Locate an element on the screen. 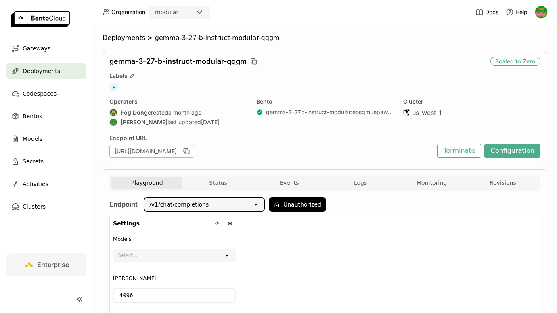 The image size is (557, 313). strong: Endpoint is located at coordinates (123, 204).